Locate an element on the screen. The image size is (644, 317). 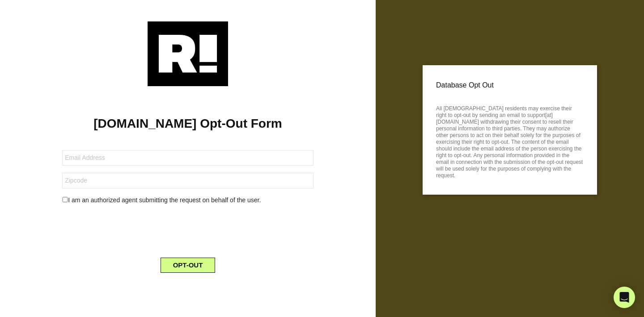
button: OPT-OUT is located at coordinates (188, 265).